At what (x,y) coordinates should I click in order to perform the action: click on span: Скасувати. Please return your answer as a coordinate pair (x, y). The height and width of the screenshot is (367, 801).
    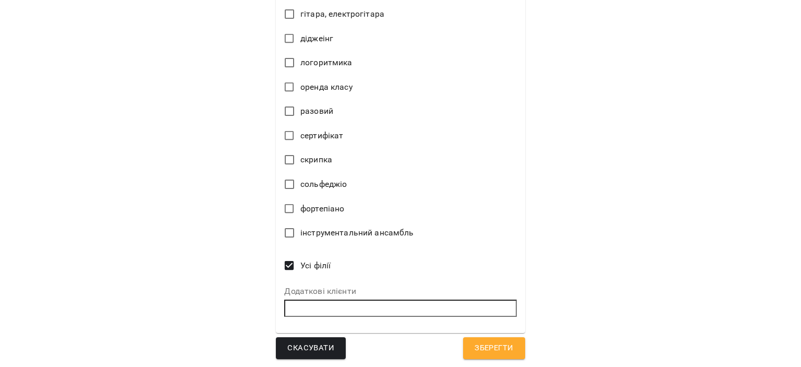
    Looking at the image, I should click on (311, 348).